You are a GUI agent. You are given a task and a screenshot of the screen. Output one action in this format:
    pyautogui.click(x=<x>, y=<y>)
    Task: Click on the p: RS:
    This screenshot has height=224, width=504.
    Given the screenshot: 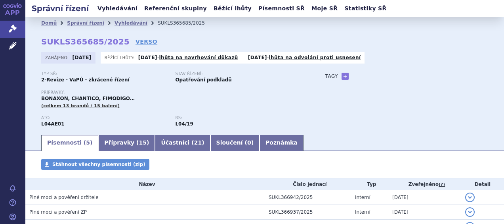 What is the action you would take?
    pyautogui.click(x=238, y=118)
    